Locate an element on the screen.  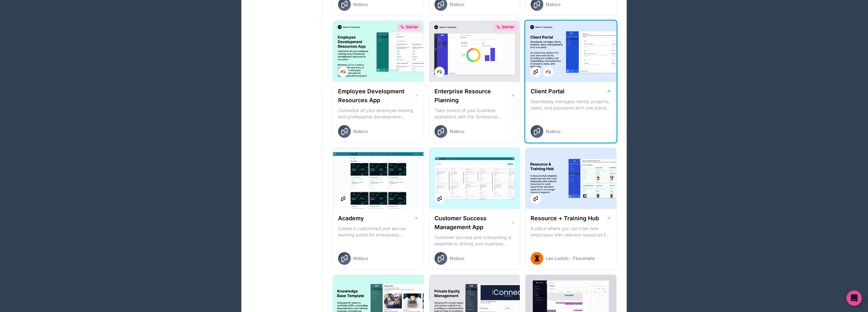
h1: Customer Success Management App is located at coordinates (473, 222).